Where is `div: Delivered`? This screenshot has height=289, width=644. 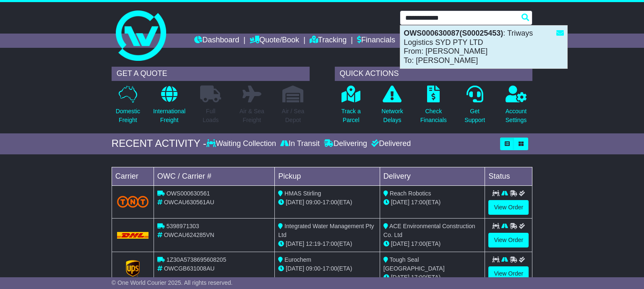
div: Delivered is located at coordinates (390, 144).